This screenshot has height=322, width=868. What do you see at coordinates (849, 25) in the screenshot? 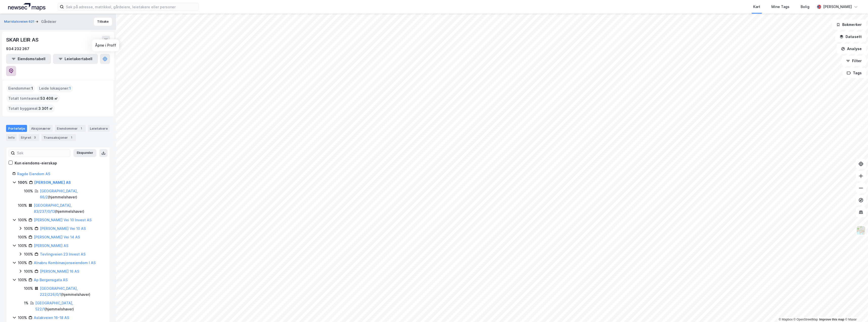
I see `button: Bokmerker` at bounding box center [849, 25].